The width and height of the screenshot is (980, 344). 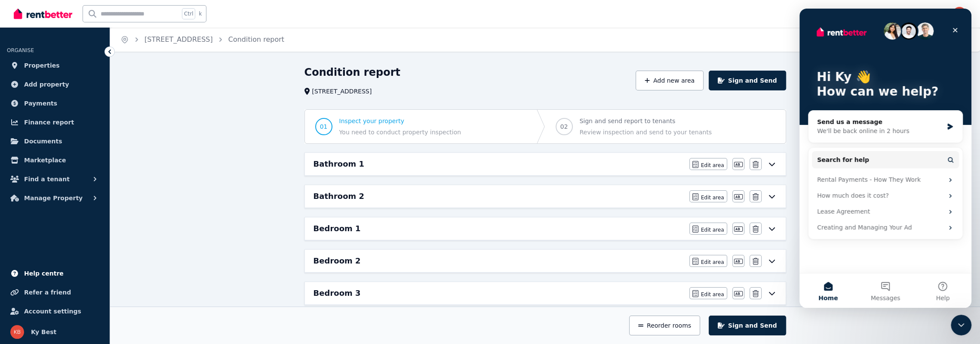 I want to click on span: Home, so click(x=28, y=289).